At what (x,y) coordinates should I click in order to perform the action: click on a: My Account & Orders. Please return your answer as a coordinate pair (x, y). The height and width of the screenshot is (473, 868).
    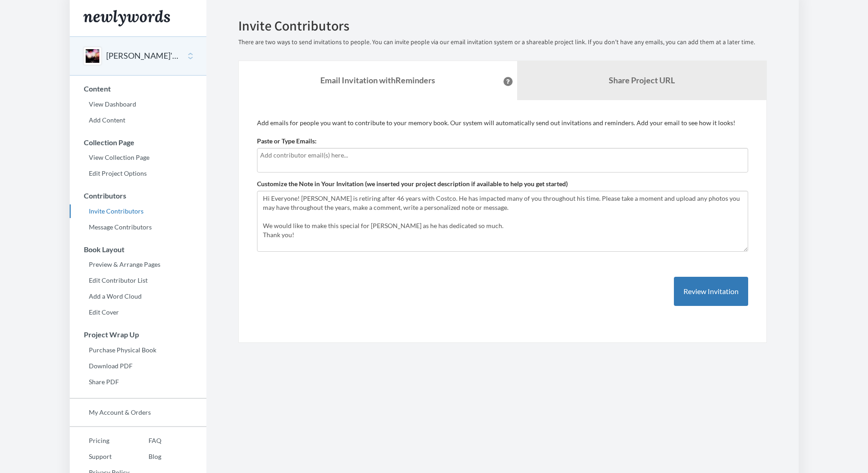
    Looking at the image, I should click on (138, 413).